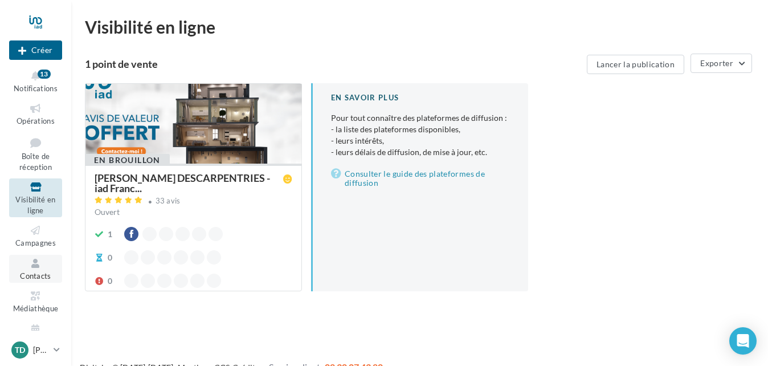  What do you see at coordinates (35, 276) in the screenshot?
I see `span: Contacts` at bounding box center [35, 276].